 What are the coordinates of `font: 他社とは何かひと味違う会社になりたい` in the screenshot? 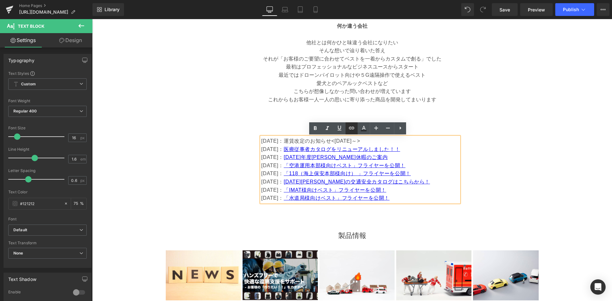 It's located at (260, 23).